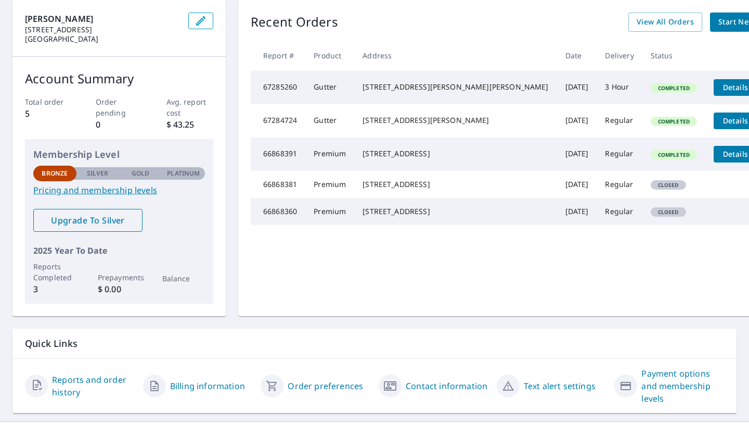 Image resolution: width=749 pixels, height=423 pixels. What do you see at coordinates (98, 173) in the screenshot?
I see `p: Silver` at bounding box center [98, 173].